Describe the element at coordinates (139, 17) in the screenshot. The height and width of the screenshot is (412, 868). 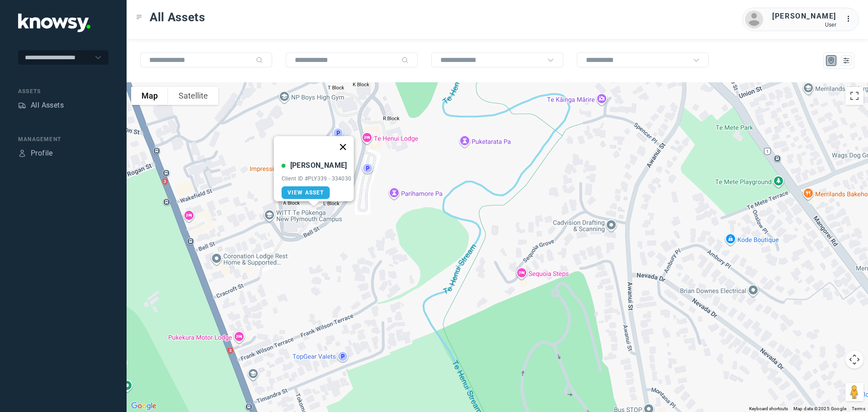
I see `div: Toggle Menu` at that location.